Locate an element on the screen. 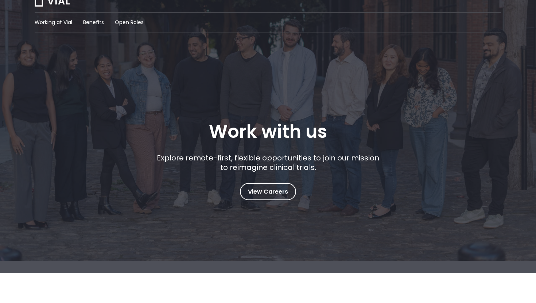  span: View Careers is located at coordinates (268, 192).